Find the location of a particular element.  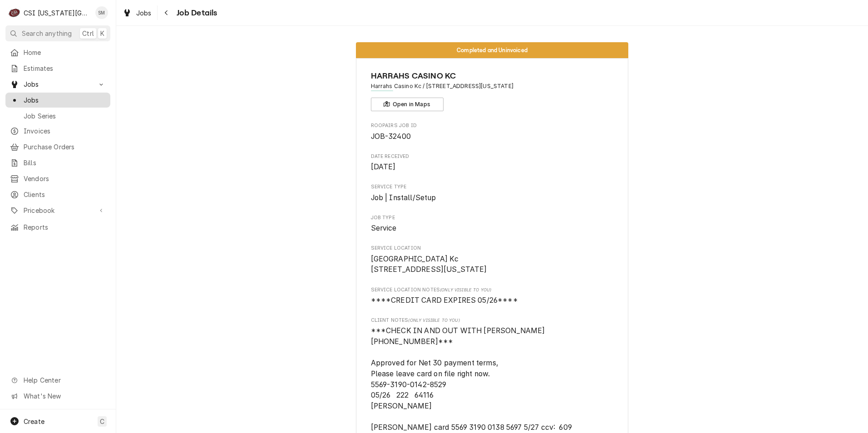

span: Invoices is located at coordinates (64, 131).